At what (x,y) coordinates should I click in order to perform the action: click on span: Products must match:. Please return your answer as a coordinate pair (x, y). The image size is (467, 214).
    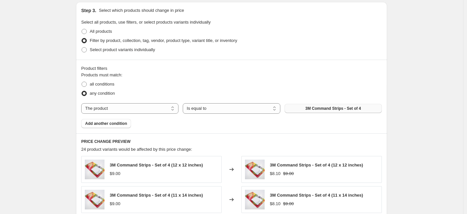
    Looking at the image, I should click on (102, 75).